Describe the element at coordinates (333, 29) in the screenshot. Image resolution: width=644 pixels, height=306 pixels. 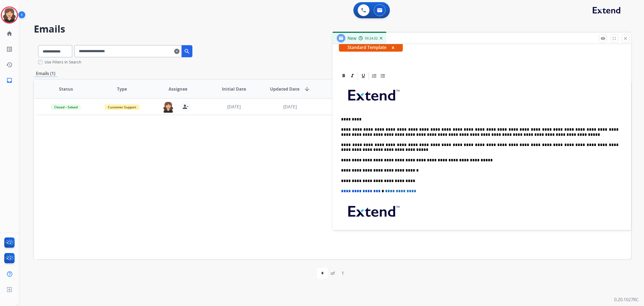
I see `h2: Emails` at that location.